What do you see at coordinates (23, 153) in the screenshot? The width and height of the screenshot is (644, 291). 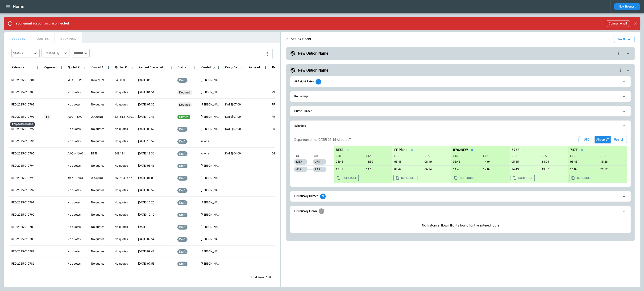 I see `p: REQ-2025-010795` at bounding box center [23, 153].